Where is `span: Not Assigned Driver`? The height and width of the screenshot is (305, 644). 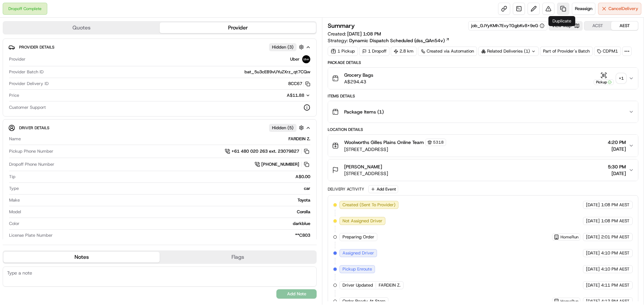 span: Not Assigned Driver is located at coordinates (362, 221).